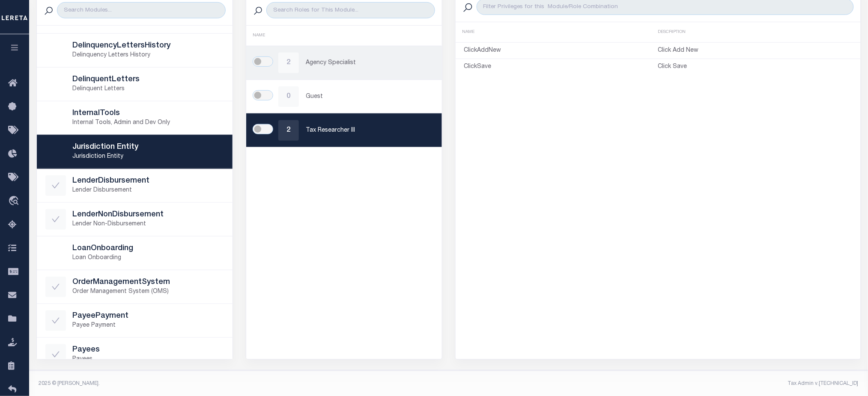 The width and height of the screenshot is (868, 396). I want to click on p: ClickAddNew, so click(561, 50).